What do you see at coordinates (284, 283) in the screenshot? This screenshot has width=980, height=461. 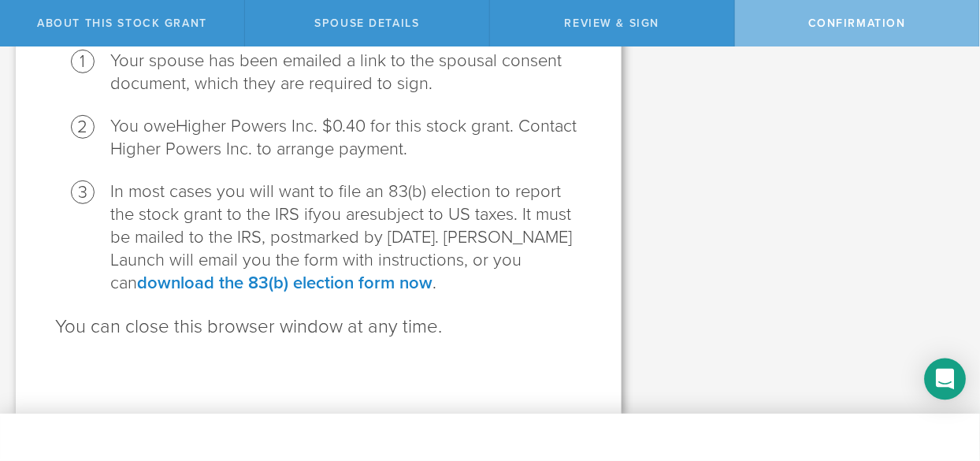 I see `a: download the 83(b) election form now` at bounding box center [284, 283].